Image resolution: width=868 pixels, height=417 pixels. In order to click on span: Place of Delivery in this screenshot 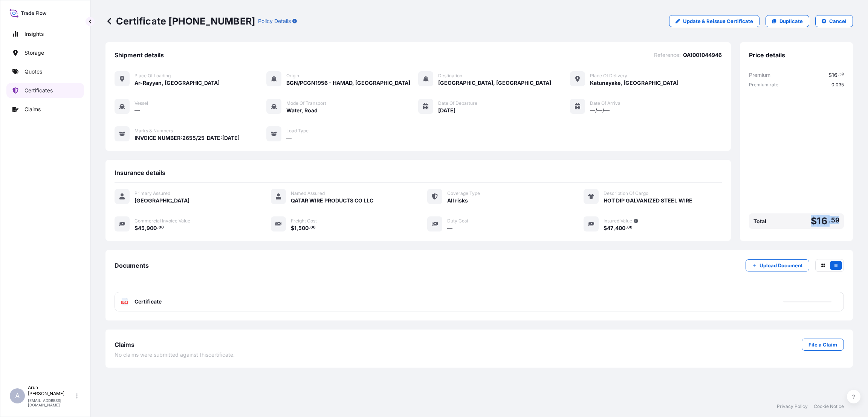, I will do `click(608, 76)`.